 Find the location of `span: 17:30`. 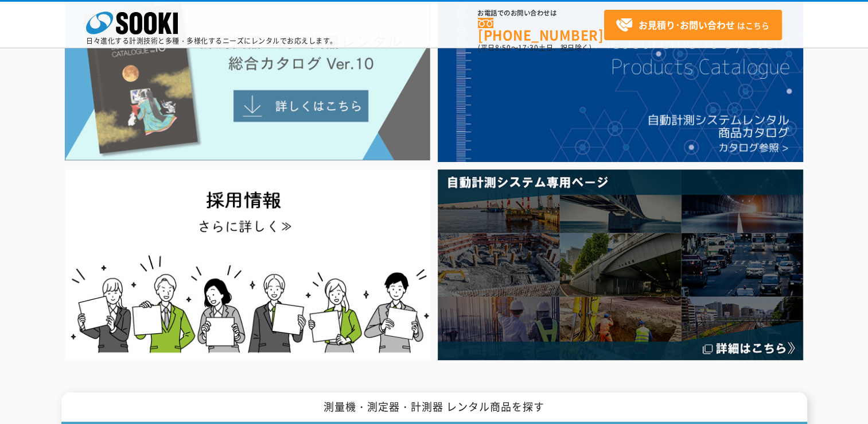

span: 17:30 is located at coordinates (528, 48).